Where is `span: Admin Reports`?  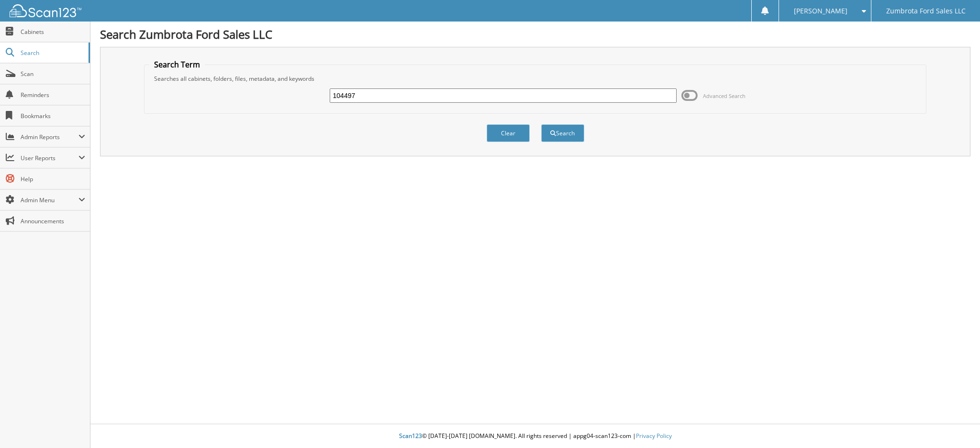
span: Admin Reports is located at coordinates (49, 137).